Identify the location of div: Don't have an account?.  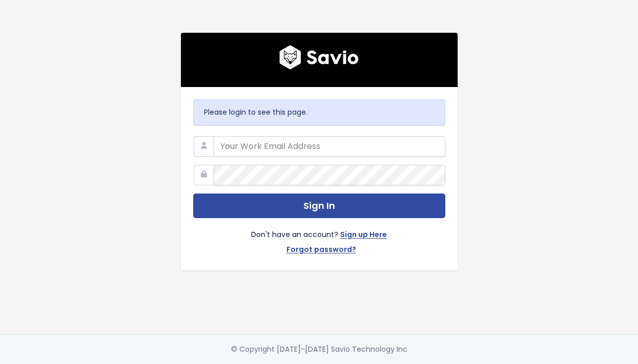
(319, 238).